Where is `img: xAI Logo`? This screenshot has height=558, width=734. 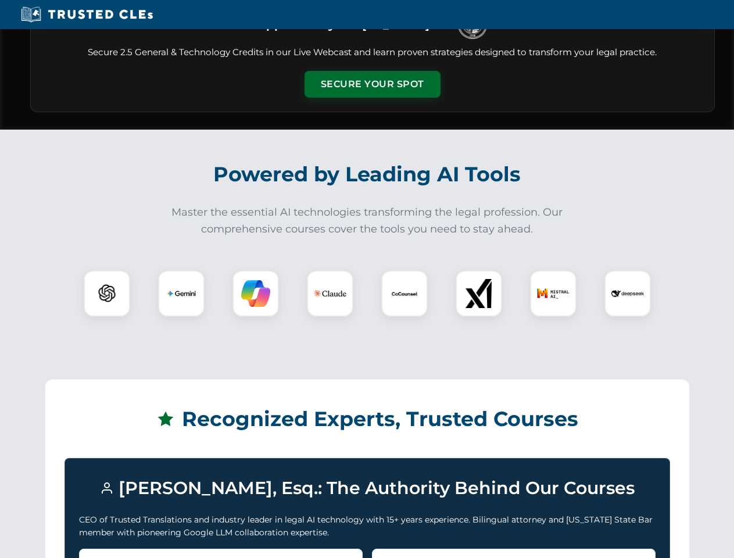 img: xAI Logo is located at coordinates (479, 293).